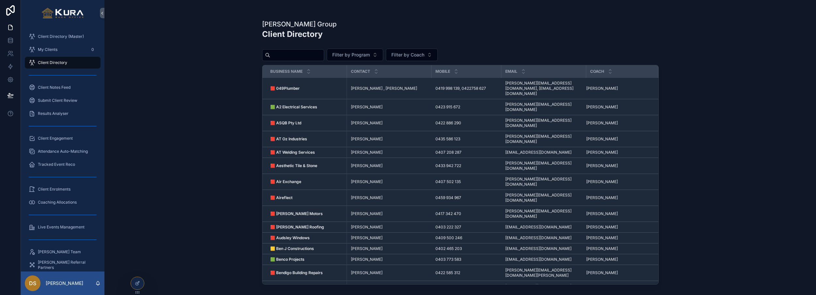 The height and width of the screenshot is (295, 816). Describe the element at coordinates (287, 259) in the screenshot. I see `strong: 🟩 Benco Projects` at that location.